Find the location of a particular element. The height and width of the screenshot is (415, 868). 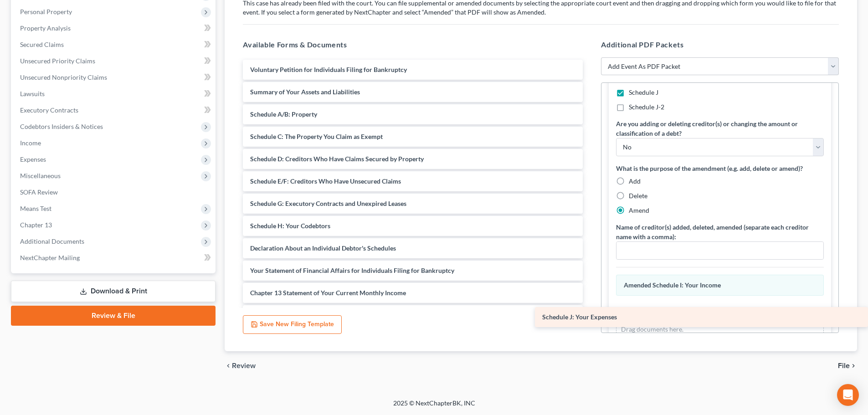

span: Property Analysis is located at coordinates (45, 28).